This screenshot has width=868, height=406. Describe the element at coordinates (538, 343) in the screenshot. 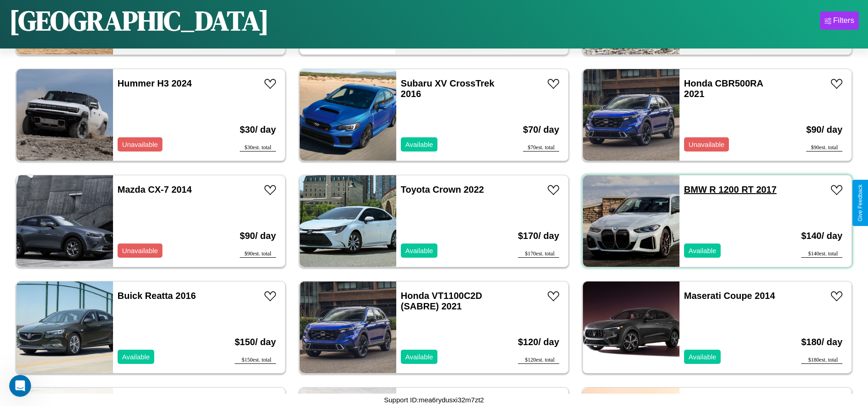

I see `h3: $ 120 / day` at that location.